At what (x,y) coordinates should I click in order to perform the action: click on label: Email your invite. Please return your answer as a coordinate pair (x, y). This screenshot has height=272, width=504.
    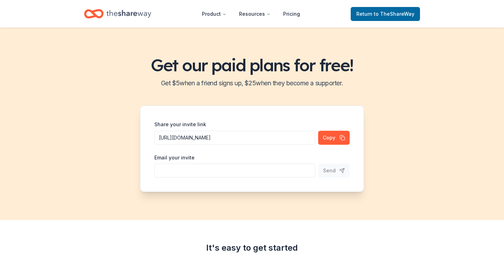
    Looking at the image, I should click on (174, 158).